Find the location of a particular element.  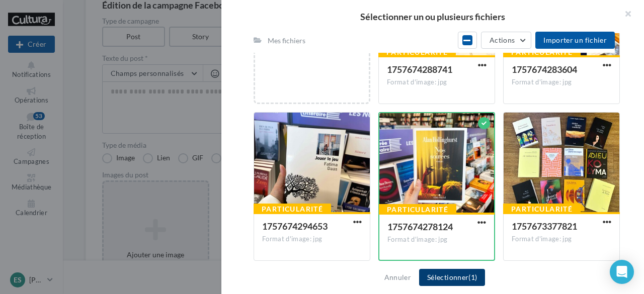

span: 1757674288741 is located at coordinates (420, 69).